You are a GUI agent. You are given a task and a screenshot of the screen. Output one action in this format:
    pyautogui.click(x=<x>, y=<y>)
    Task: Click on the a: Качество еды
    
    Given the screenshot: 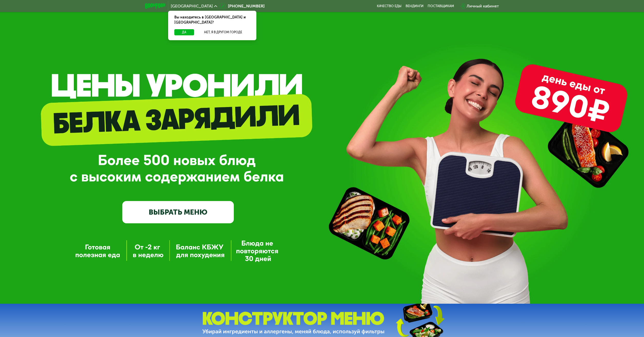 What is the action you would take?
    pyautogui.click(x=389, y=6)
    